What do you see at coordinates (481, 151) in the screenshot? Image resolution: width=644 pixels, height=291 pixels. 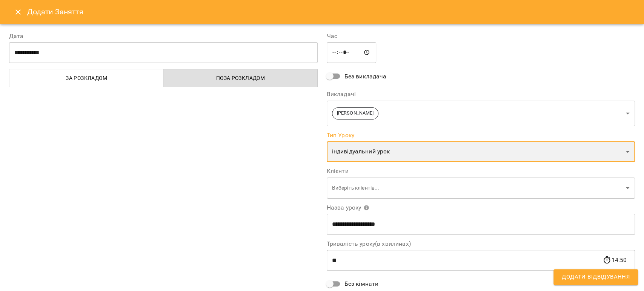 I see `div: індивідуальний урок` at bounding box center [481, 151].